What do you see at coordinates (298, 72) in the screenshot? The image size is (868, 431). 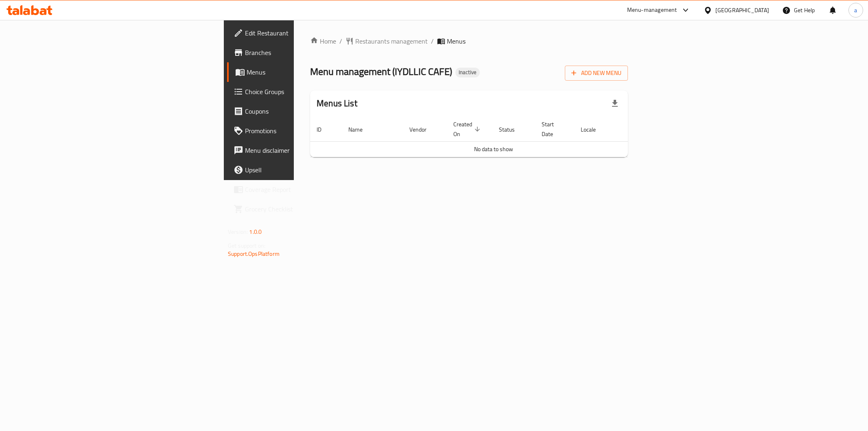 I see `a: Menus` at bounding box center [298, 72].